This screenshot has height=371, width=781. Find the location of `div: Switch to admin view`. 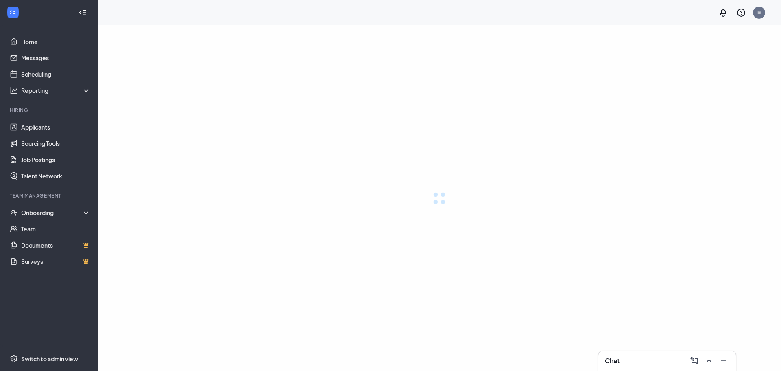

div: Switch to admin view is located at coordinates (50, 358).